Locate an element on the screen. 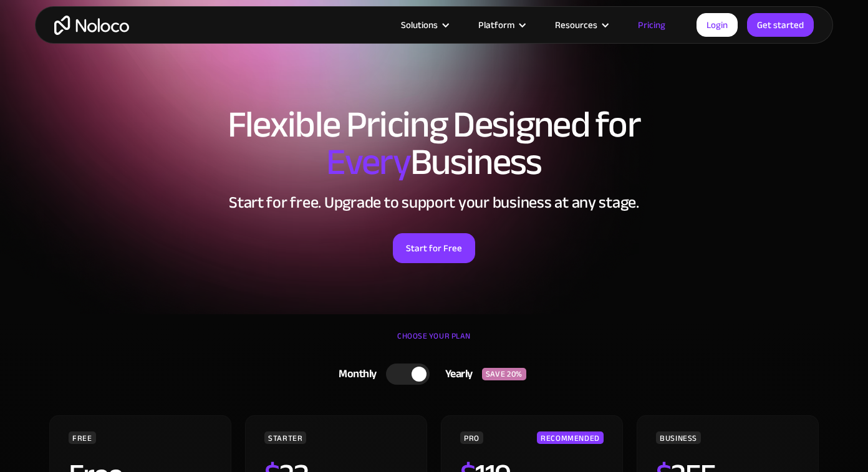 This screenshot has height=472, width=868. h1: Flexible Pricing Designed for Business is located at coordinates (434, 144).